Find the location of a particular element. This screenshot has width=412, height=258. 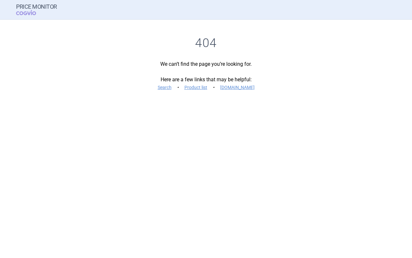

span: COGVIO is located at coordinates (31, 13).